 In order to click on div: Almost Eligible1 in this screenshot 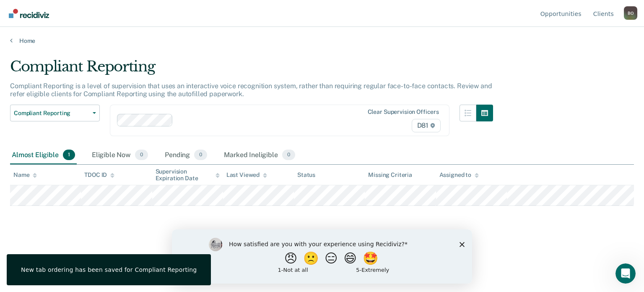, I will do `click(43, 156)`.